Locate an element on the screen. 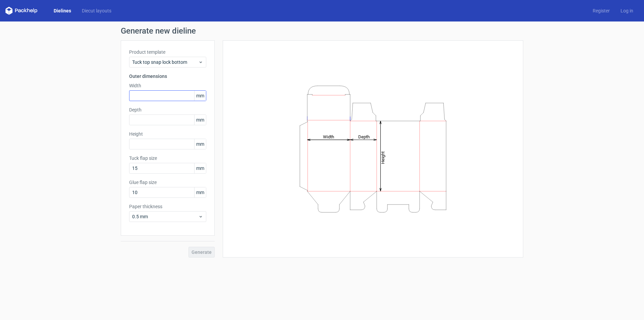 The height and width of the screenshot is (320, 644). h3: Outer dimensions is located at coordinates (168, 76).